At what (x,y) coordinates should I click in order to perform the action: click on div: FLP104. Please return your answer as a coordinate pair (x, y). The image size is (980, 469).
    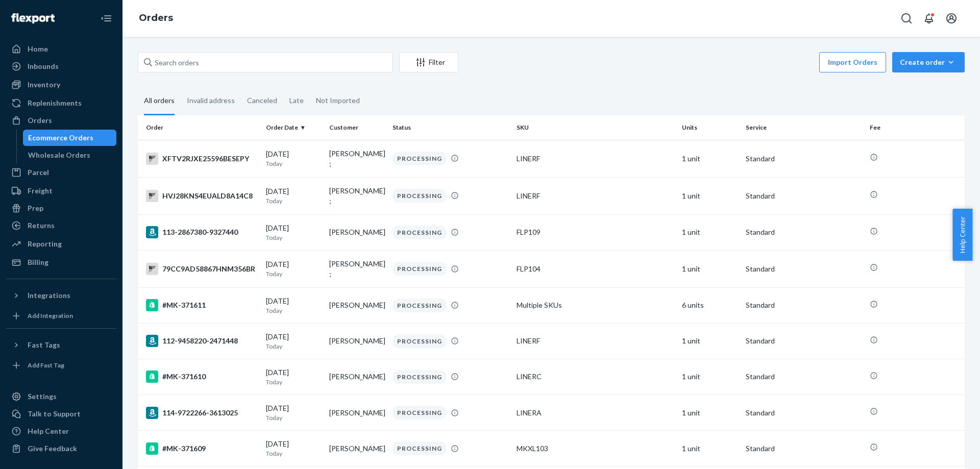
    Looking at the image, I should click on (596, 269).